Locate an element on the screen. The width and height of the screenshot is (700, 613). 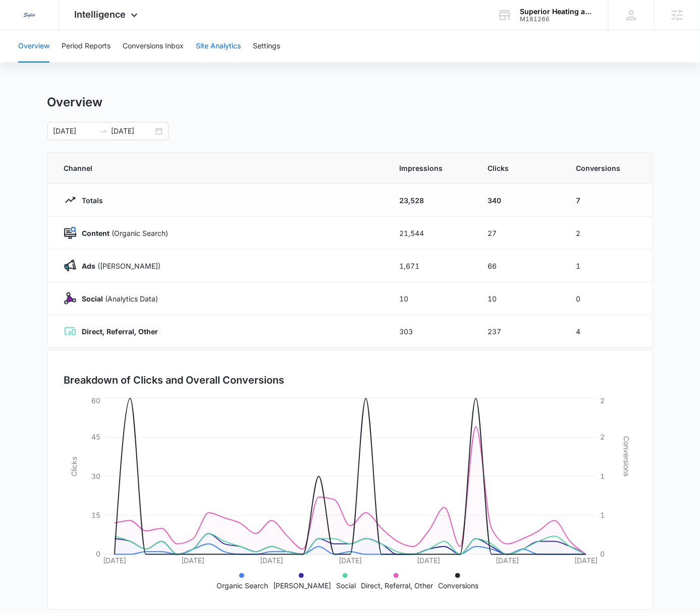
td: 0 is located at coordinates (607, 298).